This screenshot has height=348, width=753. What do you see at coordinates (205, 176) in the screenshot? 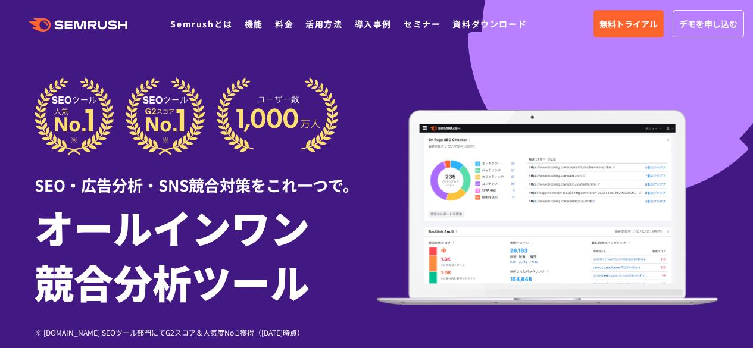
I see `div: SEO・広告分析・SNS競合対策をこれ一つで。` at bounding box center [205, 176].